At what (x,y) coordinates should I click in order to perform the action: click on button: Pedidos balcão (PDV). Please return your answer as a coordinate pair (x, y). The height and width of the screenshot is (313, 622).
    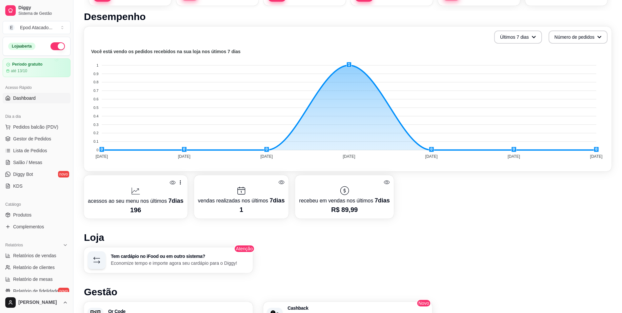
    Looking at the image, I should click on (36, 127).